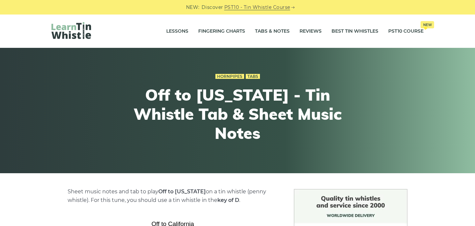 The height and width of the screenshot is (226, 475). I want to click on a: PST10 CourseNew, so click(406, 31).